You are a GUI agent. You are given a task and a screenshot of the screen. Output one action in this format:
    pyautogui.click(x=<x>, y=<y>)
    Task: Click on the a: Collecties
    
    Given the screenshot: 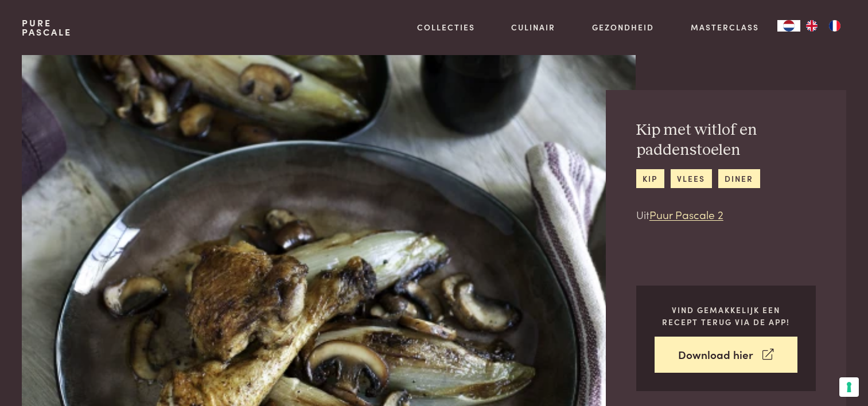 What is the action you would take?
    pyautogui.click(x=446, y=27)
    